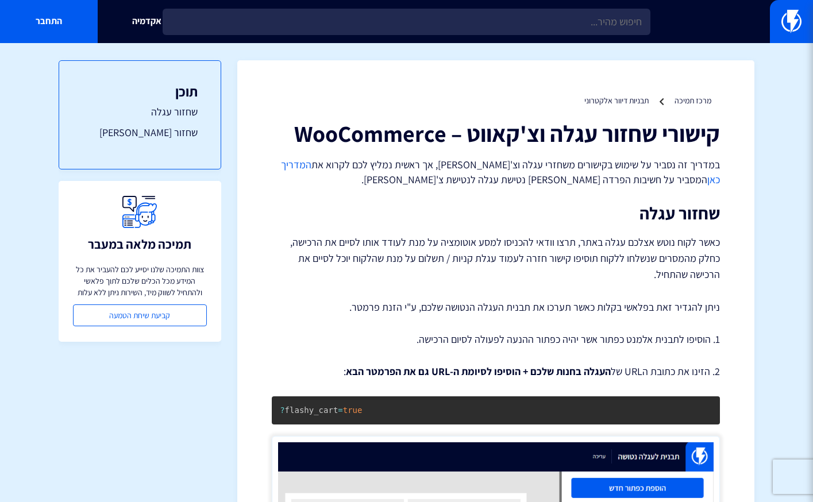  What do you see at coordinates (616, 101) in the screenshot?
I see `a: תבניות דיוור אלקטרוני` at bounding box center [616, 101].